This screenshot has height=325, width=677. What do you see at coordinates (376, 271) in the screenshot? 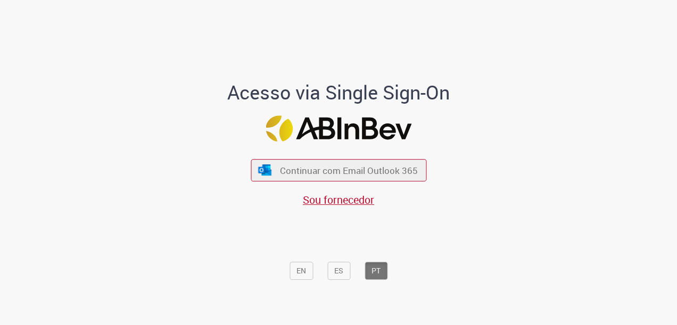
I see `button: PT` at bounding box center [376, 271].